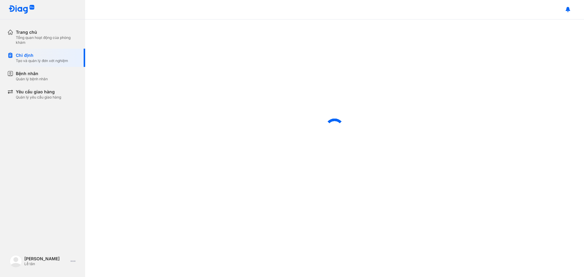 The height and width of the screenshot is (277, 584). Describe the element at coordinates (32, 74) in the screenshot. I see `div: Bệnh nhân` at that location.